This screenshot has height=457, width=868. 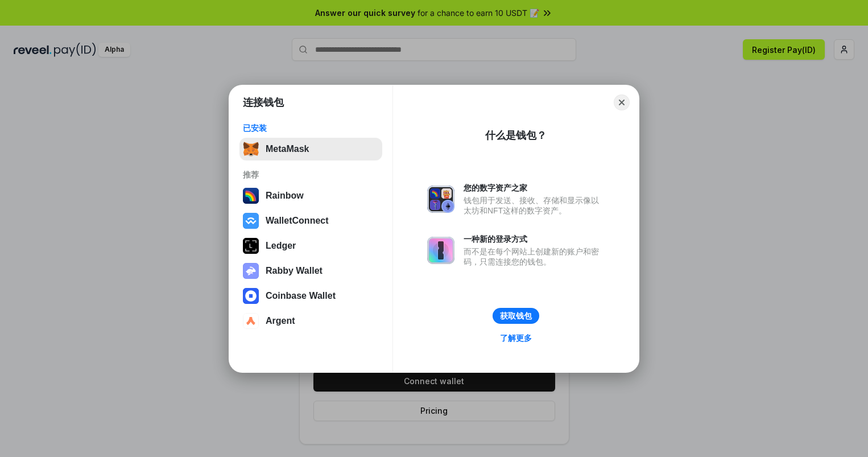 What do you see at coordinates (516, 338) in the screenshot?
I see `div: 了解更多` at bounding box center [516, 338].